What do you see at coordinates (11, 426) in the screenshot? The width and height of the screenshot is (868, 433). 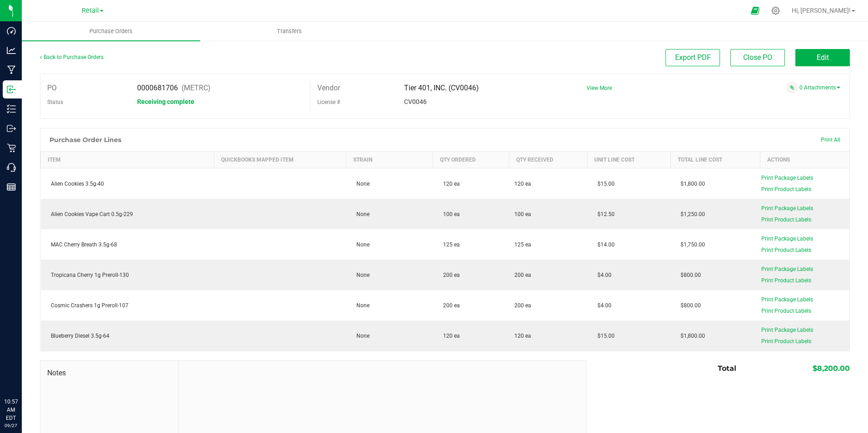 I see `p: 09/27` at bounding box center [11, 426].